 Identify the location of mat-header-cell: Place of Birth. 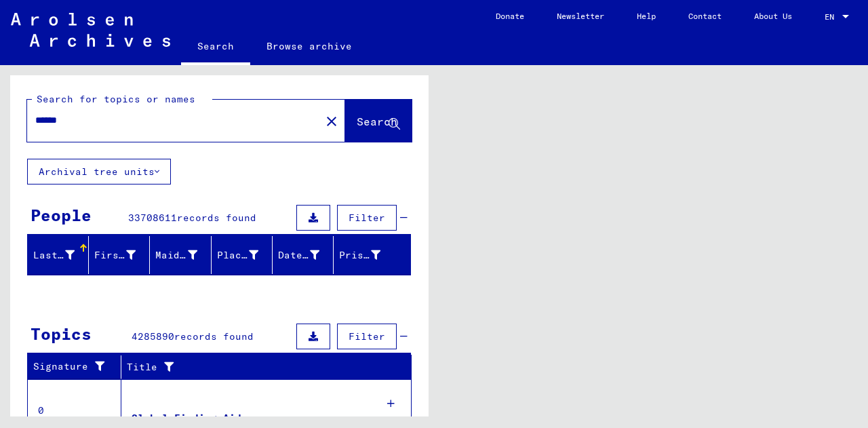
(242, 255).